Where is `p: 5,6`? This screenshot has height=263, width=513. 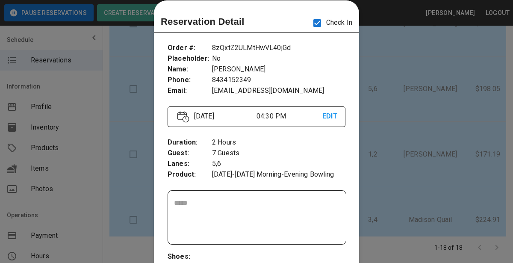 p: 5,6 is located at coordinates (279, 164).